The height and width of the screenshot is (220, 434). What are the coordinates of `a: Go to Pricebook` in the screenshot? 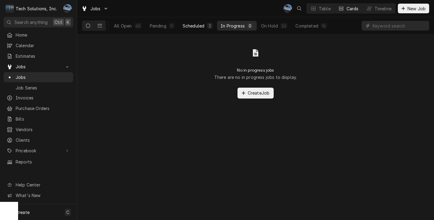 It's located at (38, 150).